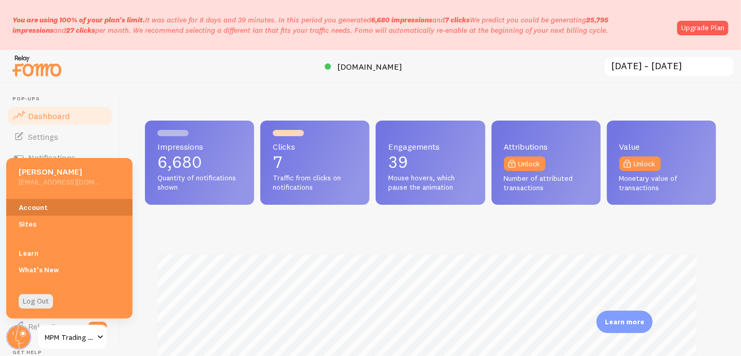 The height and width of the screenshot is (356, 741). I want to click on b: 27 clicks, so click(80, 30).